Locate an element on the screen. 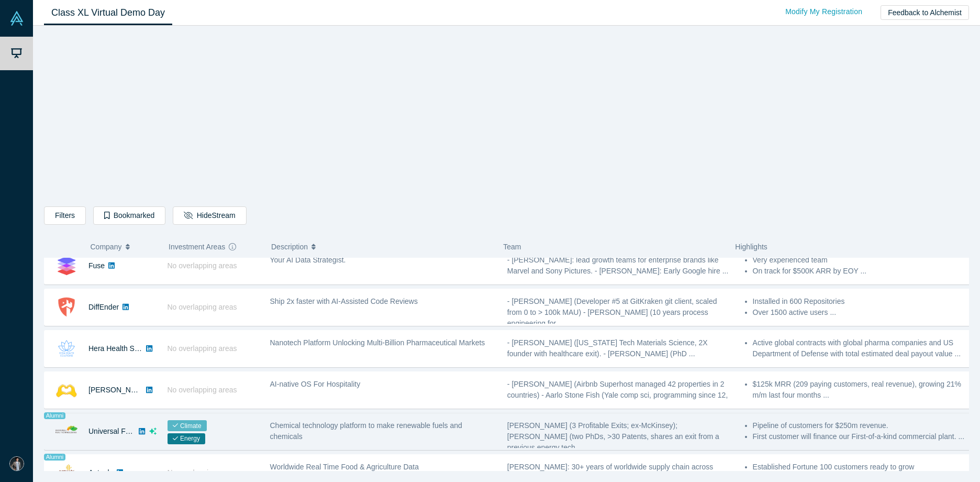  li: On track for $500K ARR by EOY ... is located at coordinates (862, 271).